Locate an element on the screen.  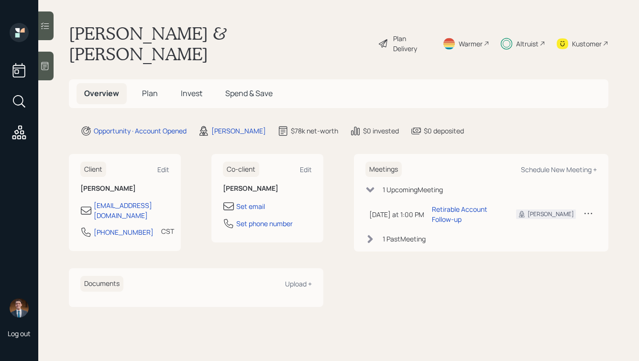
div: Plan Delivery is located at coordinates (411, 43).